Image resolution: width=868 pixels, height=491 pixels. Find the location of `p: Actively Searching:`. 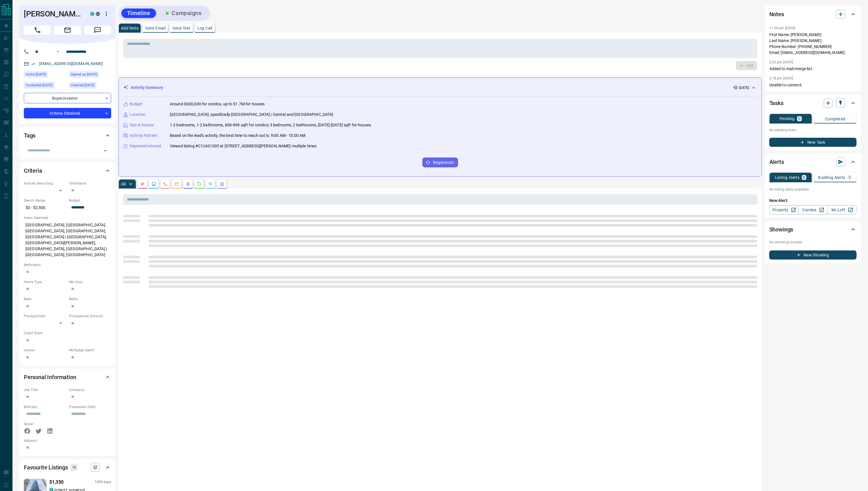

p: Actively Searching: is located at coordinates (45, 183).